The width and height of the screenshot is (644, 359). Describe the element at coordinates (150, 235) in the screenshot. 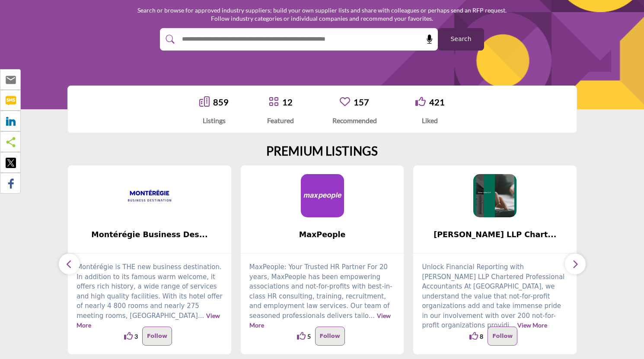

I see `a: Montérégie Business Des...` at that location.